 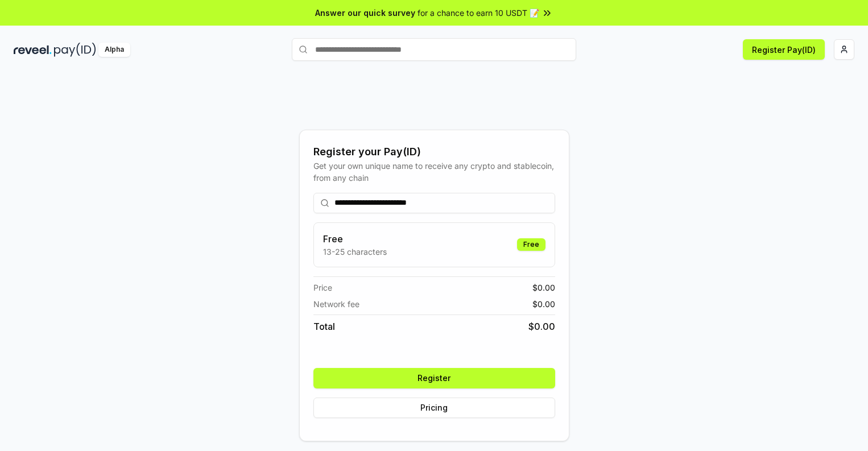 What do you see at coordinates (114, 50) in the screenshot?
I see `div: Alpha` at bounding box center [114, 50].